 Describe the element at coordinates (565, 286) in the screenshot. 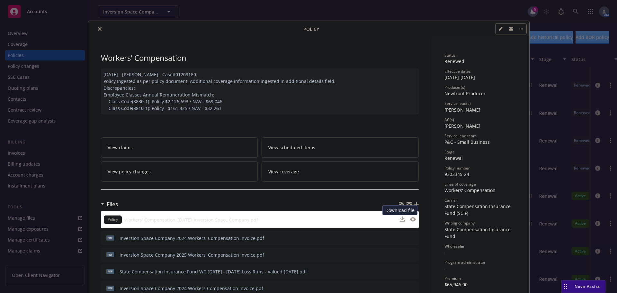

I see `div: Drag to move` at that location.